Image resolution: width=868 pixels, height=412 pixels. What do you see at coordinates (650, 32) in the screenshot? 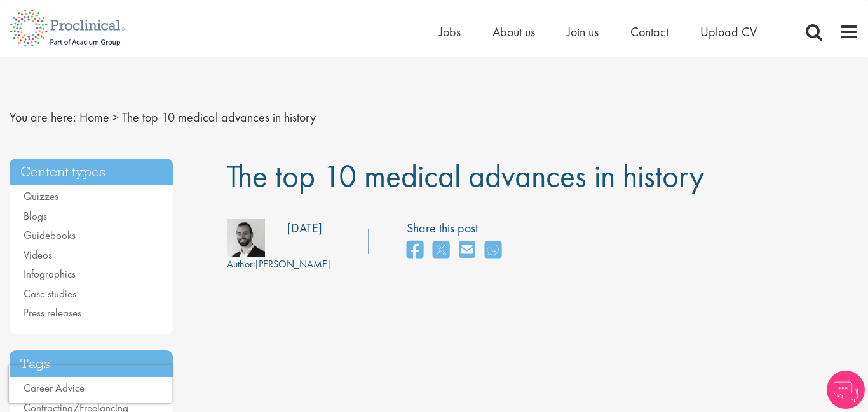
I see `span: Contact` at bounding box center [650, 32].